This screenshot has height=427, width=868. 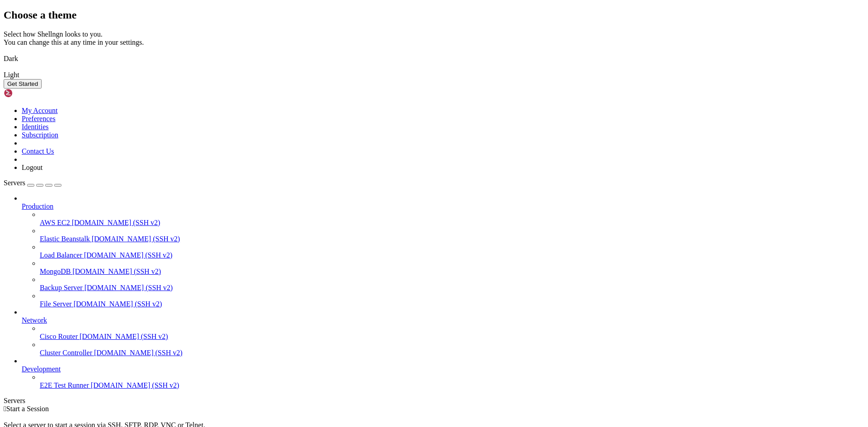 What do you see at coordinates (35, 320) in the screenshot?
I see `span: Network` at bounding box center [35, 320].